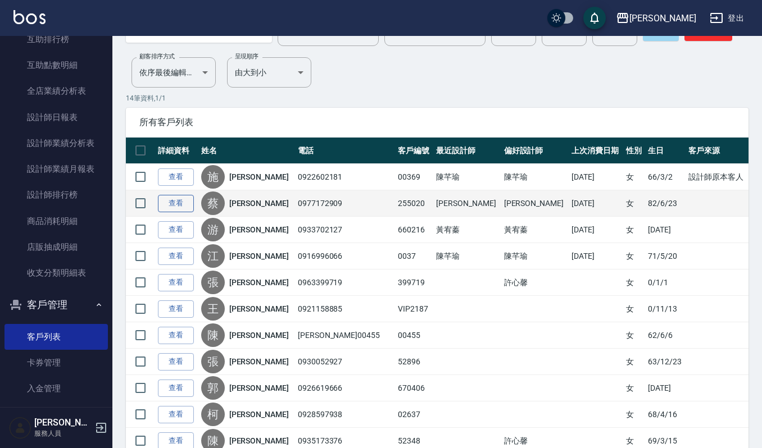 This screenshot has width=762, height=448. Describe the element at coordinates (345, 283) in the screenshot. I see `td: 0963399719` at that location.